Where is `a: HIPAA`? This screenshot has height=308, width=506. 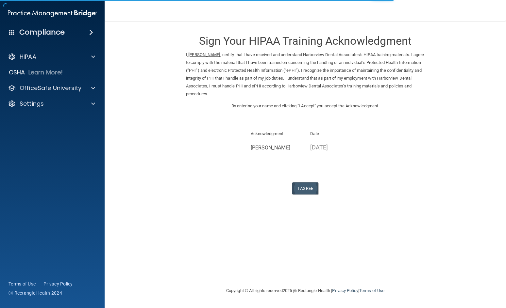
a: HIPAA is located at coordinates (51, 57).